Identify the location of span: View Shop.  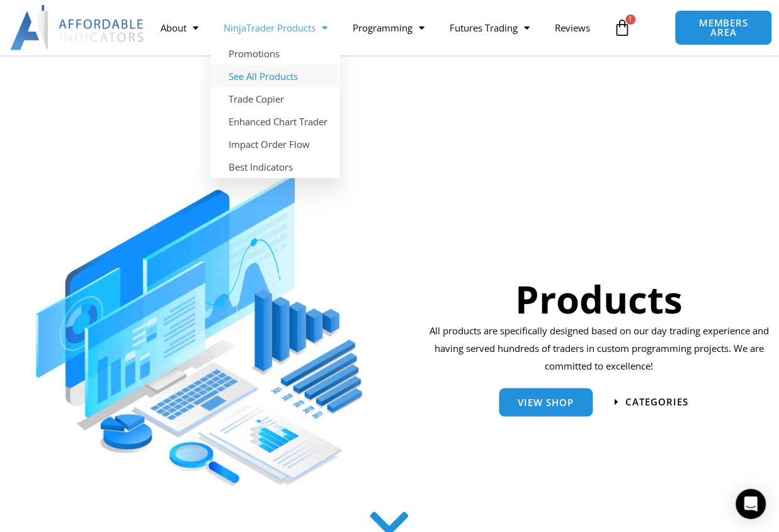
(546, 402).